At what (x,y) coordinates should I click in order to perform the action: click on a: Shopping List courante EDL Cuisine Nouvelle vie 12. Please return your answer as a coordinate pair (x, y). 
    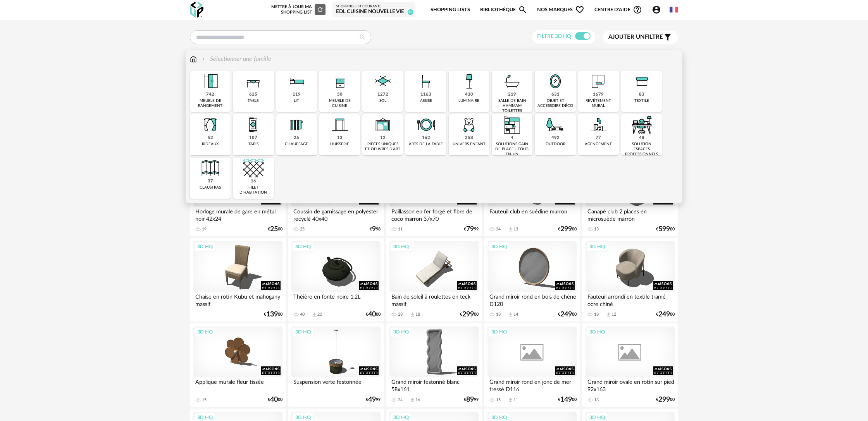
    Looking at the image, I should click on (374, 10).